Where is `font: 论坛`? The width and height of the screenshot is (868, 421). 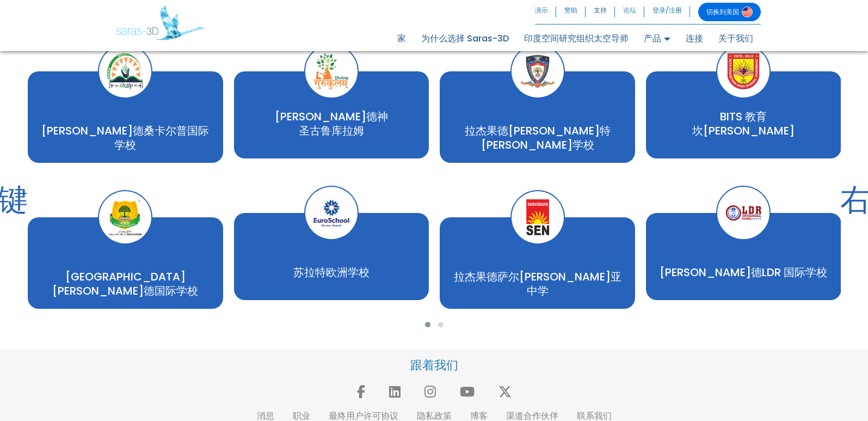
font: 论坛 is located at coordinates (630, 10).